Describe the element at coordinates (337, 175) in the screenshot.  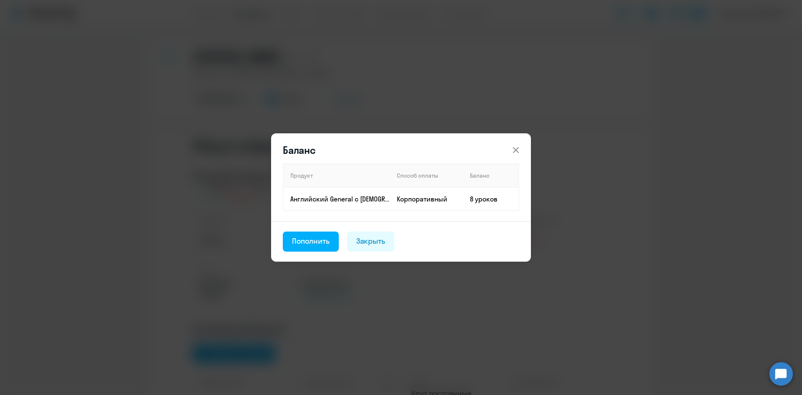
I see `th: Продукт` at that location.